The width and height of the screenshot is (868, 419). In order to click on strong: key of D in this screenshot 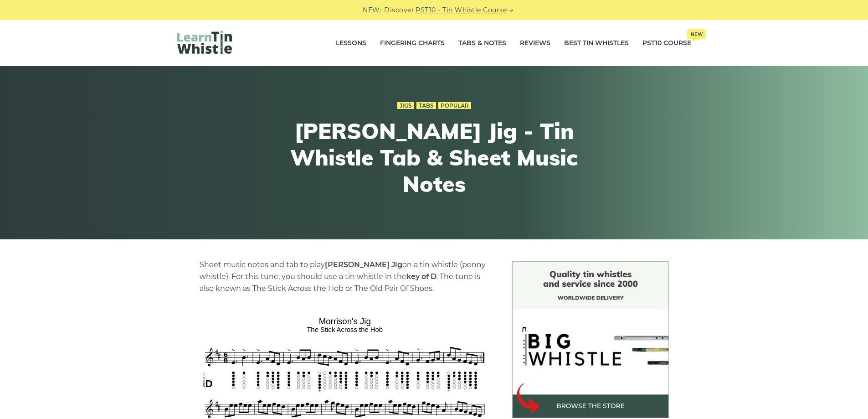, I will do `click(422, 276)`.